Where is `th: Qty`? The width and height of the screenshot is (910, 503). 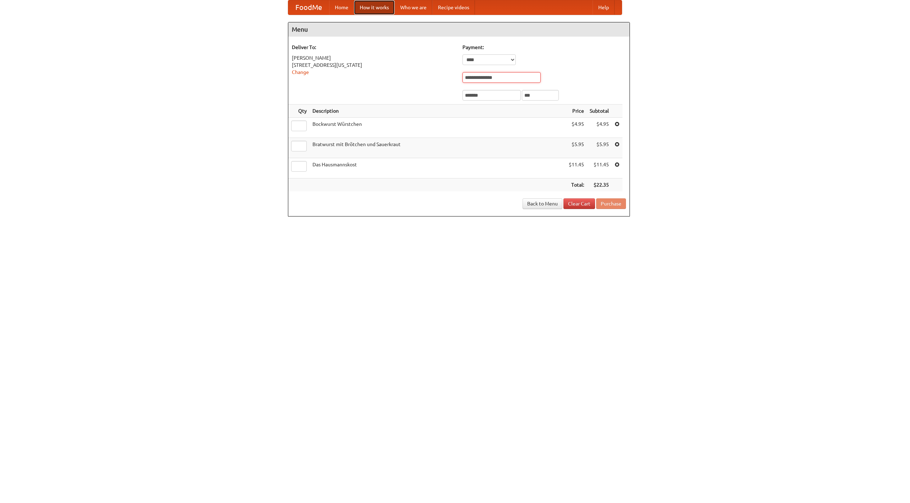
th: Qty is located at coordinates (299, 111).